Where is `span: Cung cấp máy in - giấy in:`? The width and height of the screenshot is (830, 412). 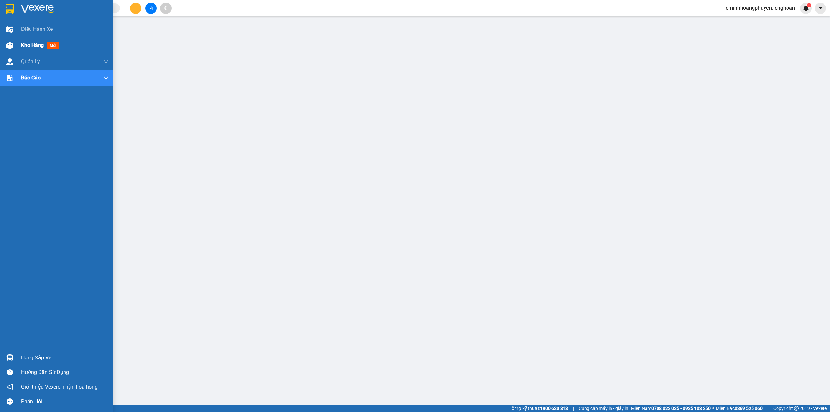 span: Cung cấp máy in - giấy in: is located at coordinates (604, 408).